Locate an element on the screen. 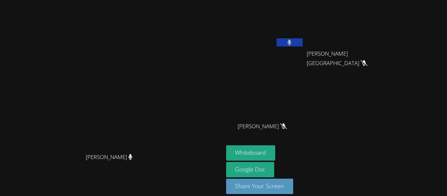  button: Share Your Screen is located at coordinates (260, 186).